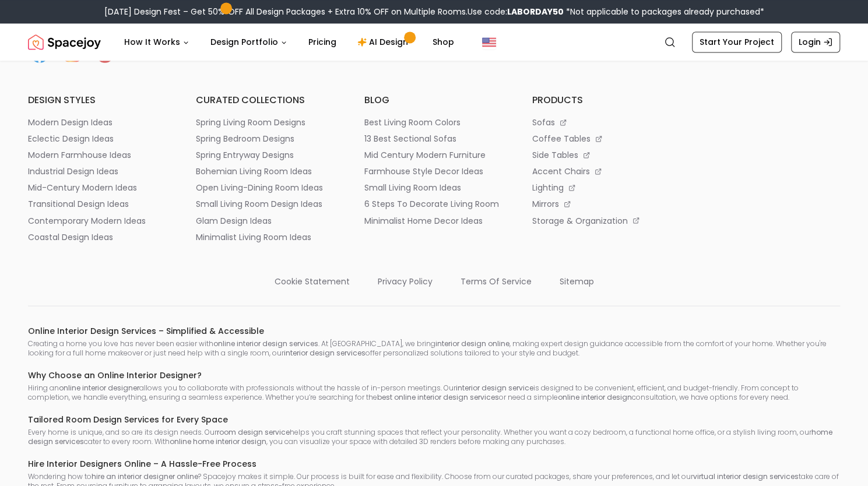 The width and height of the screenshot is (868, 486). Describe the element at coordinates (98, 204) in the screenshot. I see `a: transitional design ideas` at that location.